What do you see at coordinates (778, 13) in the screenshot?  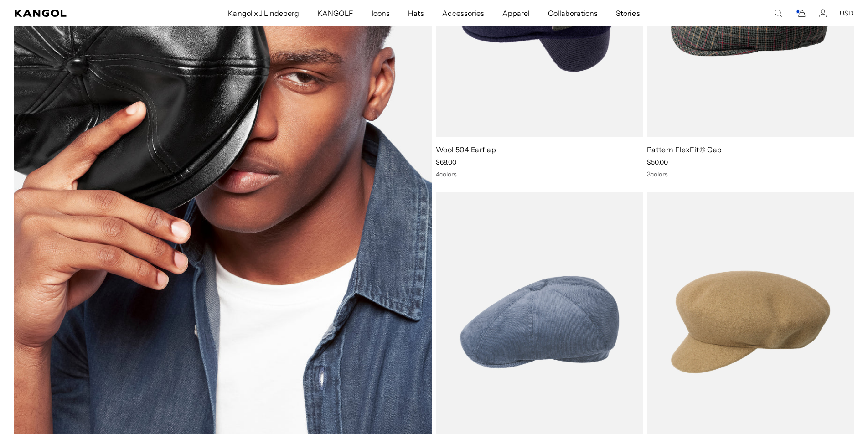 I see `summary: Search here` at bounding box center [778, 13].